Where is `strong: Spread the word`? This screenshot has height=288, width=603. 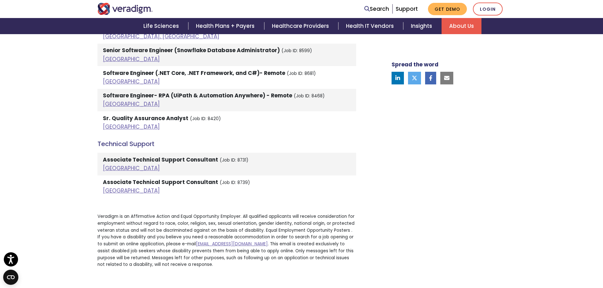 strong: Spread the word is located at coordinates (415, 65).